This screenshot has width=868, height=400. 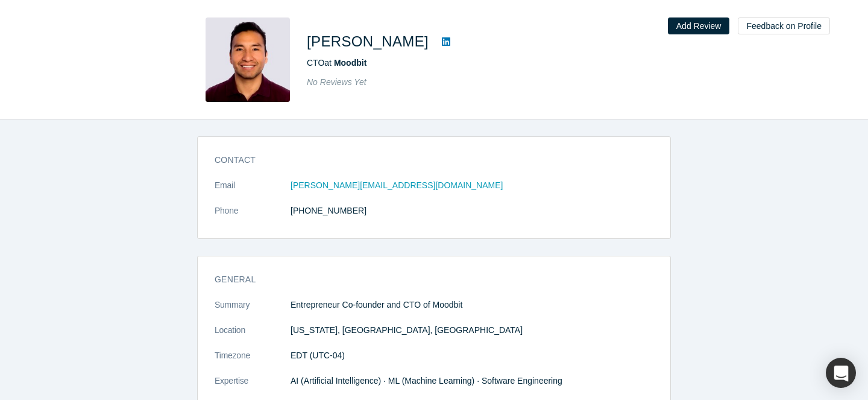 I want to click on span: AI (Artificial Intelligence) · ML (Machine Learning) · Software Engineering, so click(x=426, y=380).